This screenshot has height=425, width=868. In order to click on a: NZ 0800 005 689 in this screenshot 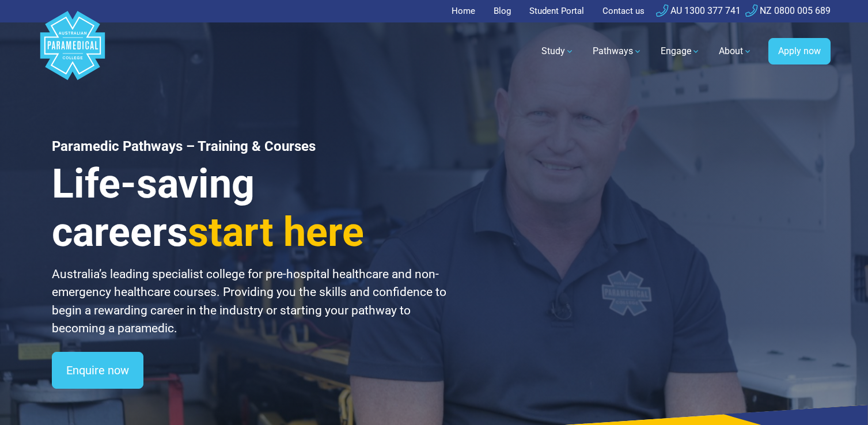, I will do `click(788, 11)`.